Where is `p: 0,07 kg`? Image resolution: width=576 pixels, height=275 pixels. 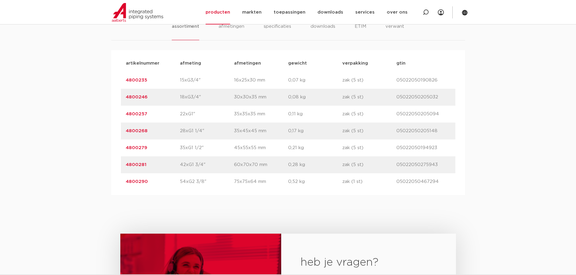 p: 0,07 kg is located at coordinates (315, 80).